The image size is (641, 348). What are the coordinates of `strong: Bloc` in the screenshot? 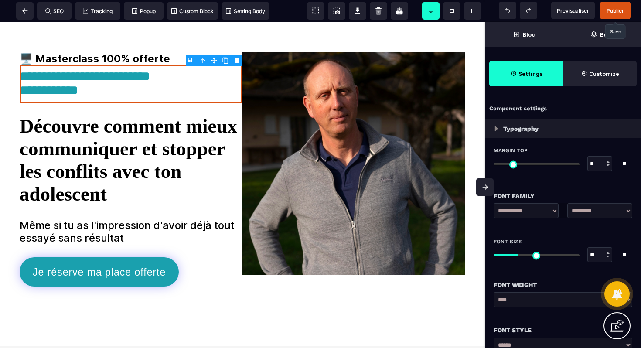 It's located at (529, 34).